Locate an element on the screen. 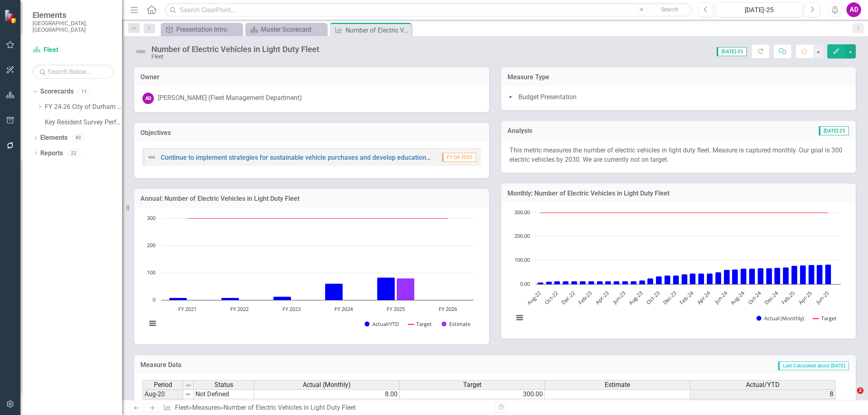 This screenshot has width=868, height=415. path: May-24, 51. Actual (Monthly). is located at coordinates (718, 279).